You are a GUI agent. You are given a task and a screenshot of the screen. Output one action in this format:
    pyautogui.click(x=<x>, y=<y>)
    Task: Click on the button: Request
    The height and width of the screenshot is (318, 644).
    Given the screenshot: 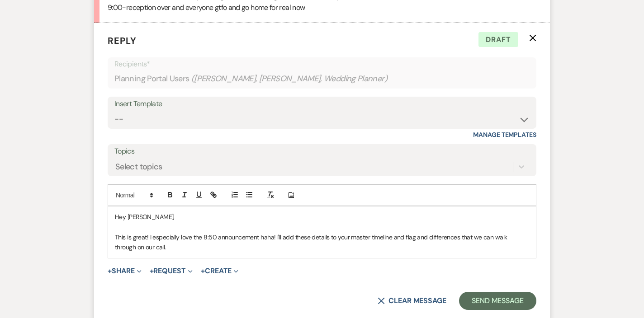 What is the action you would take?
    pyautogui.click(x=171, y=271)
    